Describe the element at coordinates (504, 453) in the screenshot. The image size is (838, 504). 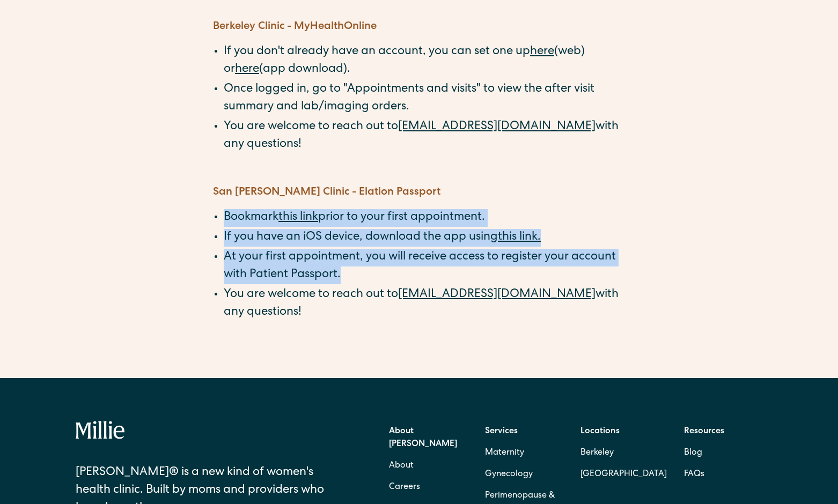
I see `a: Maternity` at that location.